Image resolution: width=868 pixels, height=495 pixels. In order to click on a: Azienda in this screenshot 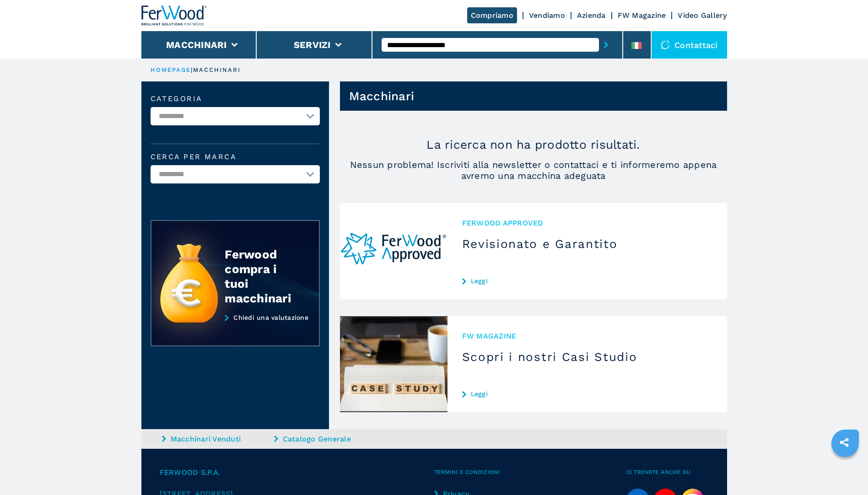, I will do `click(591, 15)`.